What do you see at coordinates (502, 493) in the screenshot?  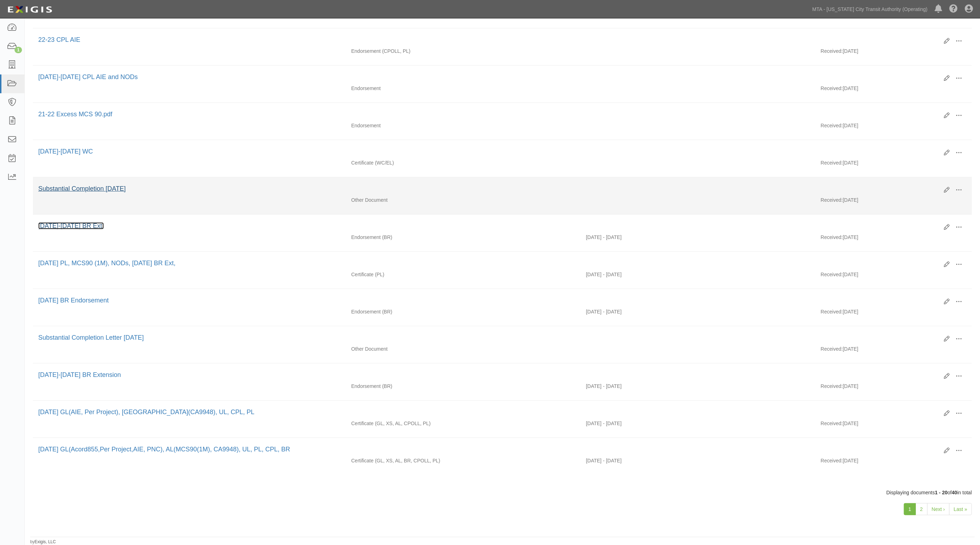 I see `div: Displaying documents of in total` at bounding box center [502, 493].